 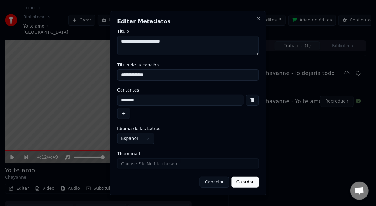 I want to click on button: Guardar, so click(x=245, y=182).